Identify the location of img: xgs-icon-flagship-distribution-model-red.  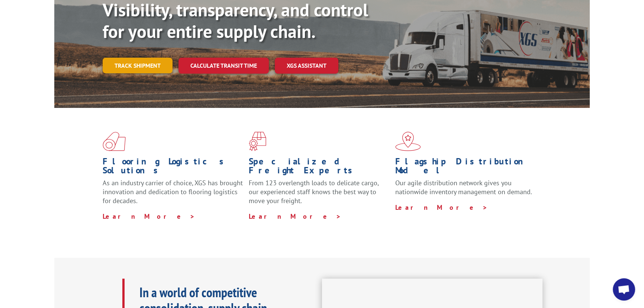
(408, 141).